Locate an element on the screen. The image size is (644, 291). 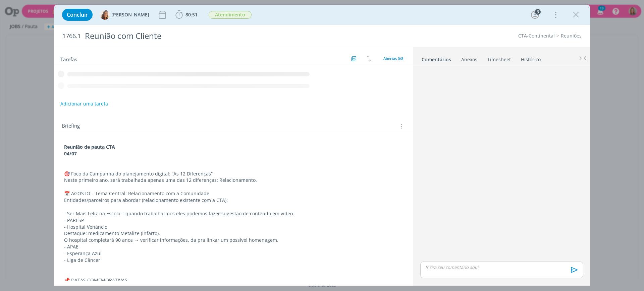
p: - Ser Mais Feliz na Escola – quando trabalharmos eles podemos fazer sugestão de conteúdo em vídeo. is located at coordinates (233, 214).